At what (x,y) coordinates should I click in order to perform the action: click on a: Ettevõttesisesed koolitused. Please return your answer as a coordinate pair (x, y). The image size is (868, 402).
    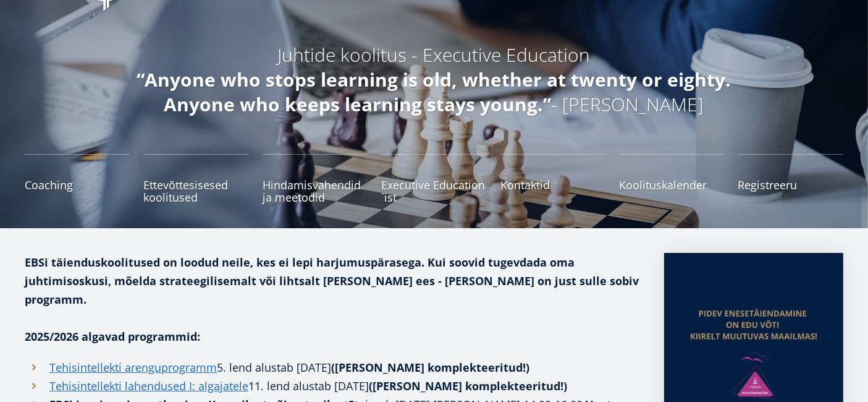
    Looking at the image, I should click on (196, 178).